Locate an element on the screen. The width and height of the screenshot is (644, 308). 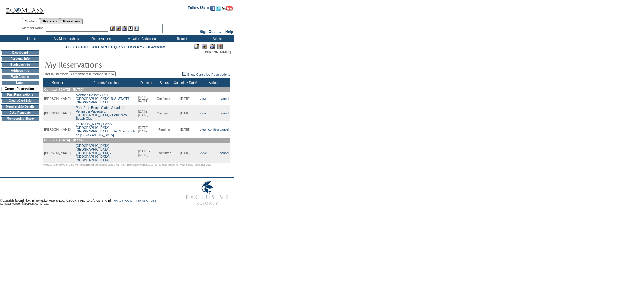
a: Status is located at coordinates (164, 83).